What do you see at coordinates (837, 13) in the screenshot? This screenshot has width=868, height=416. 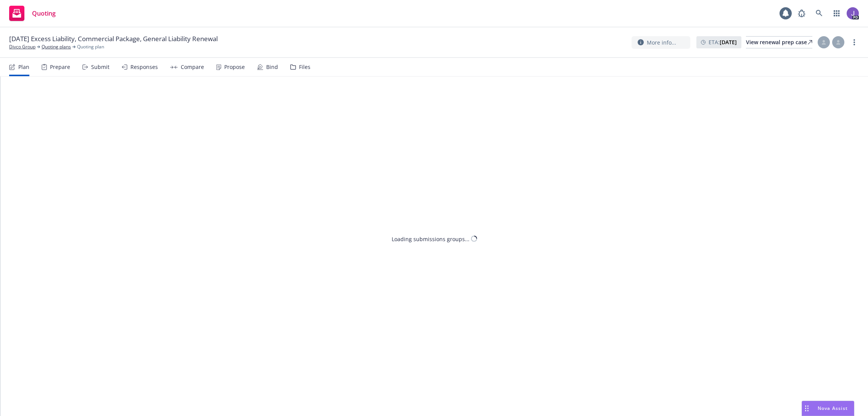 I see `a: Switch app` at bounding box center [837, 13].